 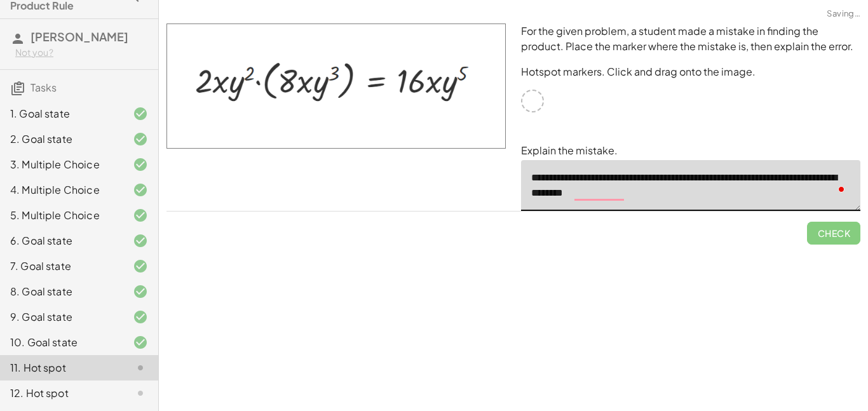 What do you see at coordinates (44, 87) in the screenshot?
I see `span: Tasks` at bounding box center [44, 87].